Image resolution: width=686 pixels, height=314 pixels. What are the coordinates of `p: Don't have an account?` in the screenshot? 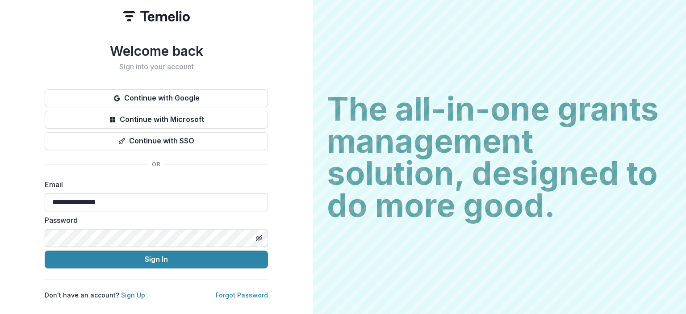 It's located at (95, 295).